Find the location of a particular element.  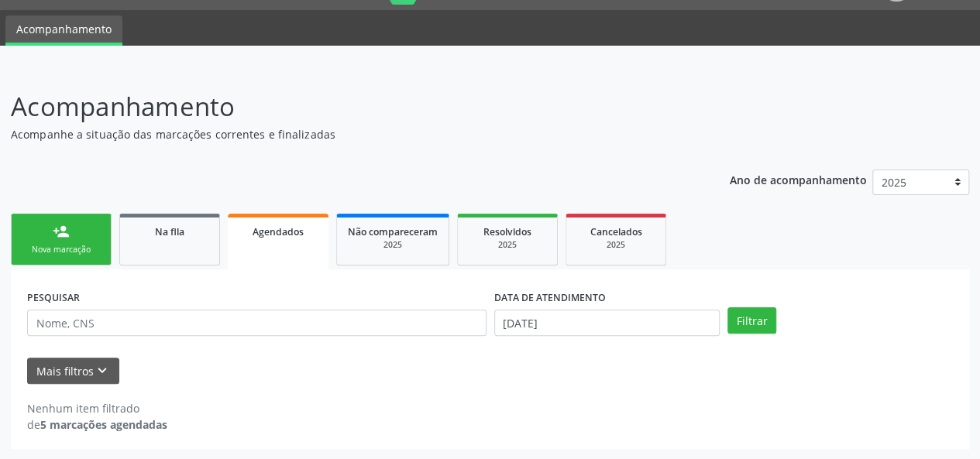

span: Agendados is located at coordinates (278, 231).